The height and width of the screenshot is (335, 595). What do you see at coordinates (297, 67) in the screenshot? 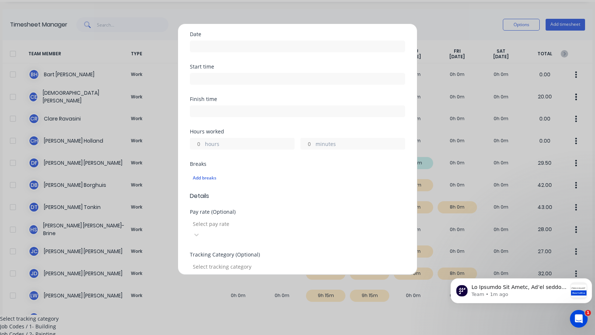
I see `div: Start time` at bounding box center [297, 67].